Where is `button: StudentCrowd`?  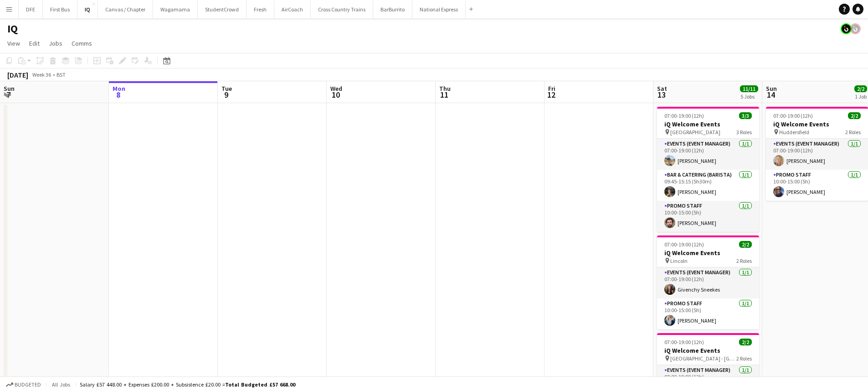
button: StudentCrowd is located at coordinates (222, 9).